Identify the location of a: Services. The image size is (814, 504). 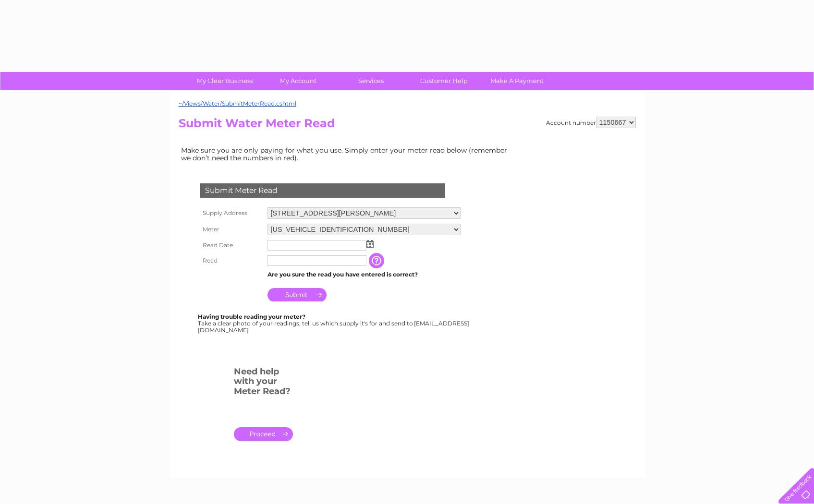
(370, 81).